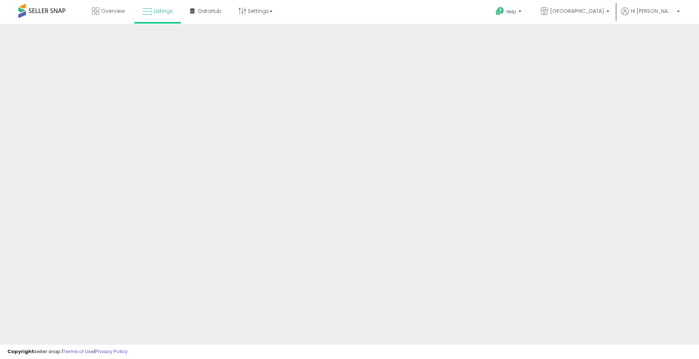 The image size is (699, 359). Describe the element at coordinates (509, 12) in the screenshot. I see `a: Help` at that location.